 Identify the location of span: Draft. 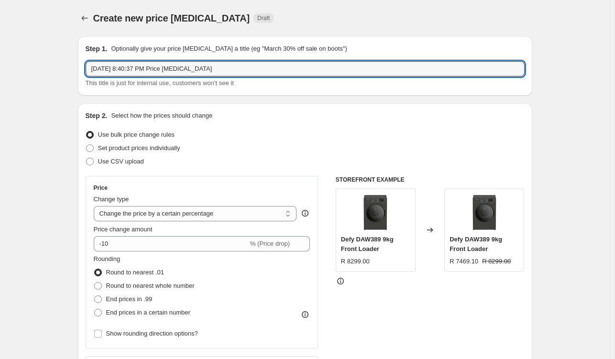
(264, 18).